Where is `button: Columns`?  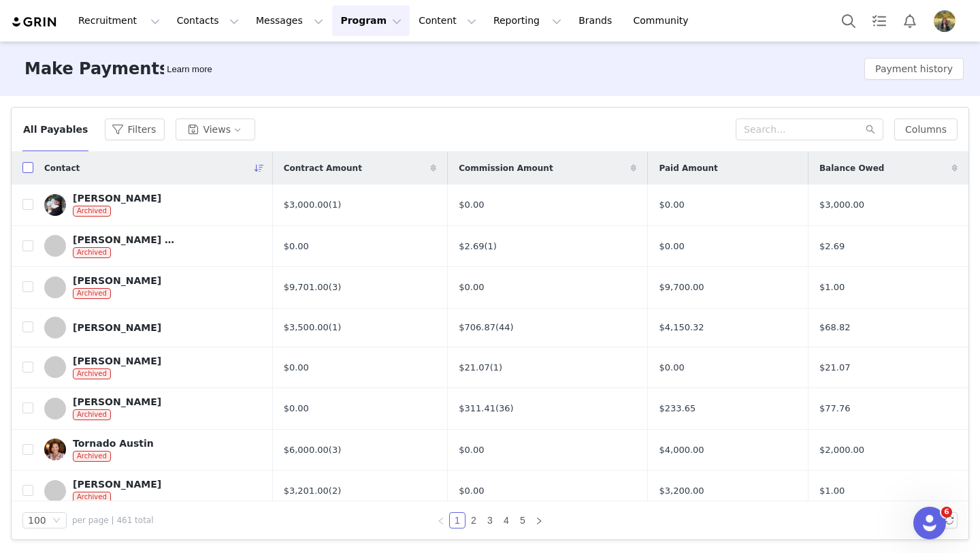 button: Columns is located at coordinates (925, 129).